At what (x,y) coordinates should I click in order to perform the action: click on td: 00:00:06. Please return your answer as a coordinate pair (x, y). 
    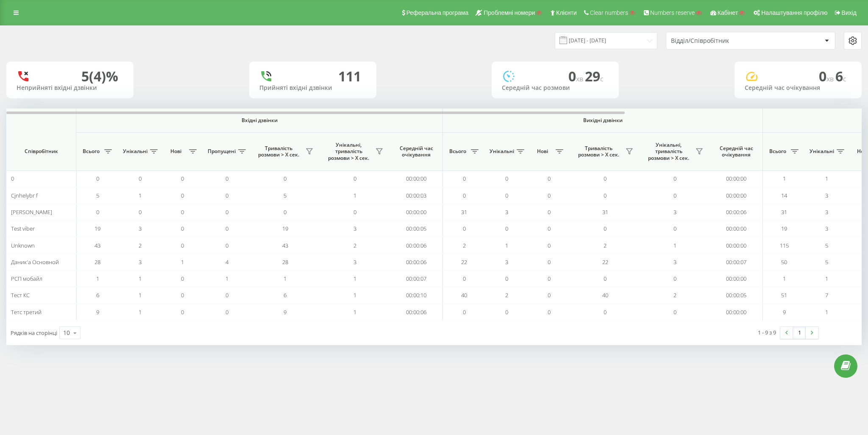
    Looking at the image, I should click on (416, 246).